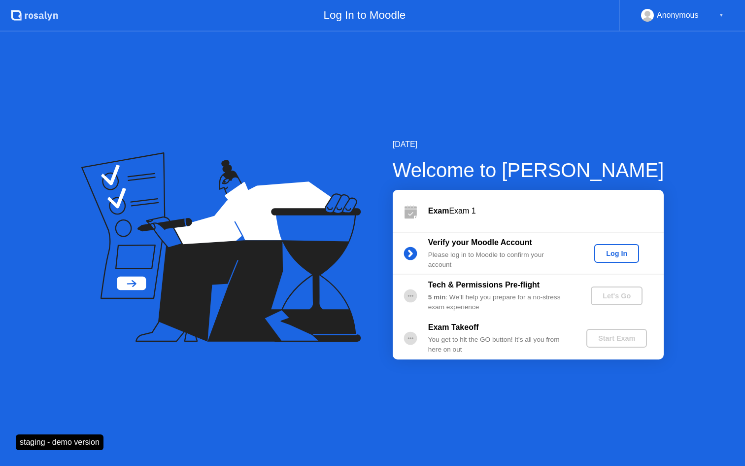  Describe the element at coordinates (546, 211) in the screenshot. I see `div: Exam 1` at that location.